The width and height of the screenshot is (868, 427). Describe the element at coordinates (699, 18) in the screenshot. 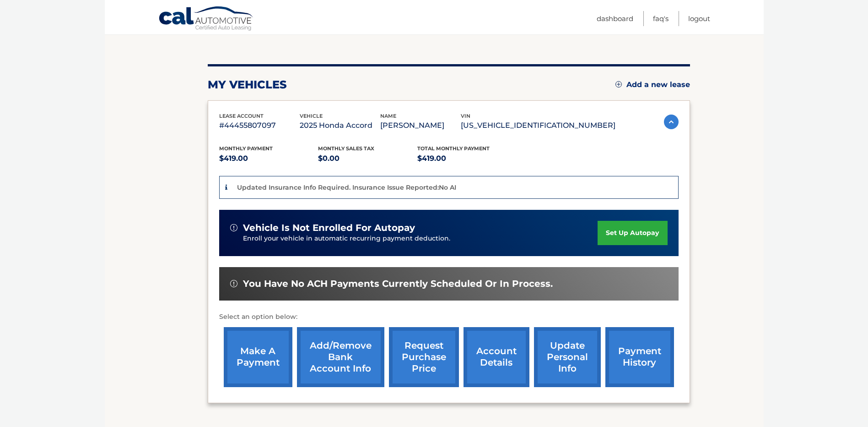

I see `a: Logout` at that location.